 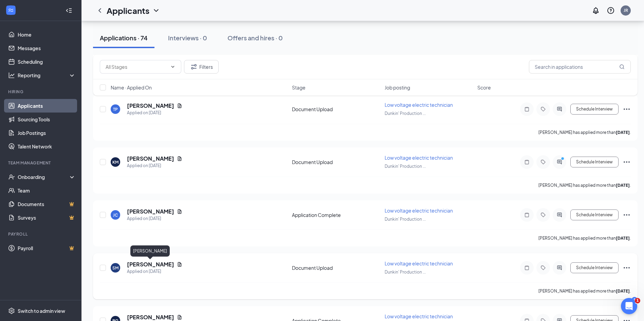 What do you see at coordinates (194, 67) in the screenshot?
I see `svg: Filter` at bounding box center [194, 67].